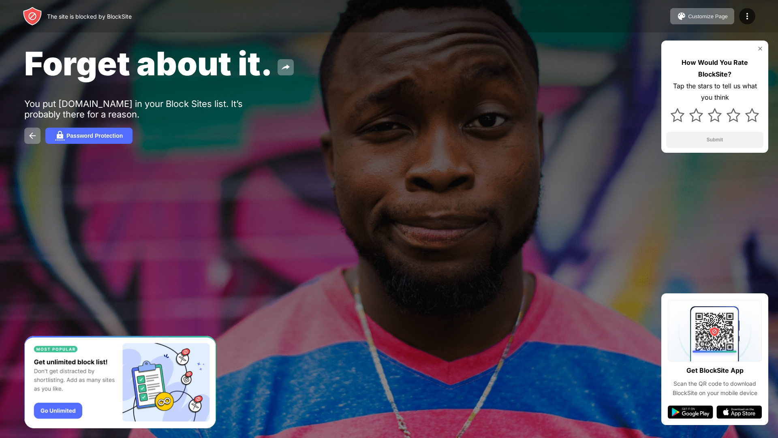  I want to click on img: pallet.svg, so click(682, 16).